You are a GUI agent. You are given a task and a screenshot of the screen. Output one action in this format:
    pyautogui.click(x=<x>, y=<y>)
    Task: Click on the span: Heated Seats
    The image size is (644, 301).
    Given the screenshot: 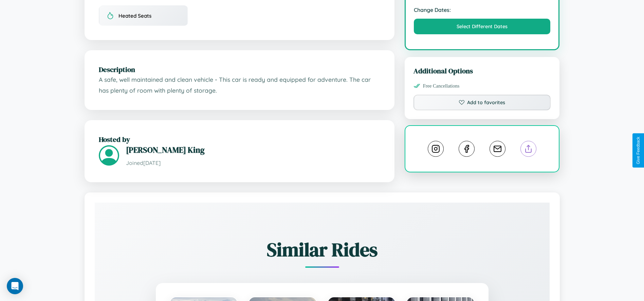 What is the action you would take?
    pyautogui.click(x=135, y=16)
    